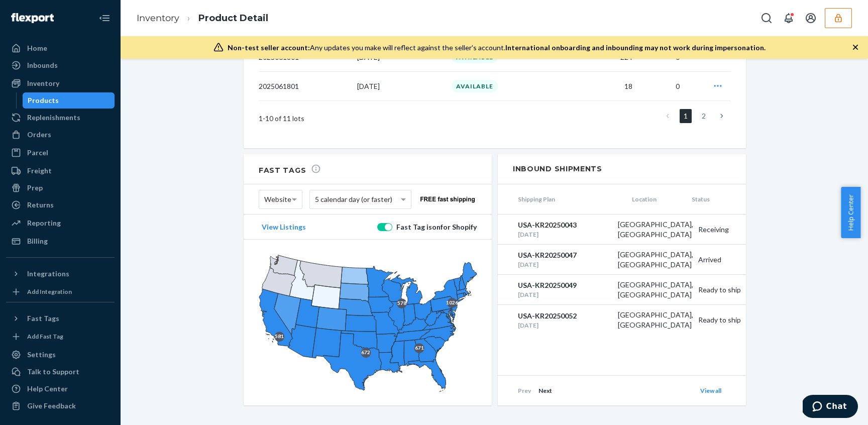 The height and width of the screenshot is (425, 868). Describe the element at coordinates (565, 255) in the screenshot. I see `div: USA-KR20250047` at that location.